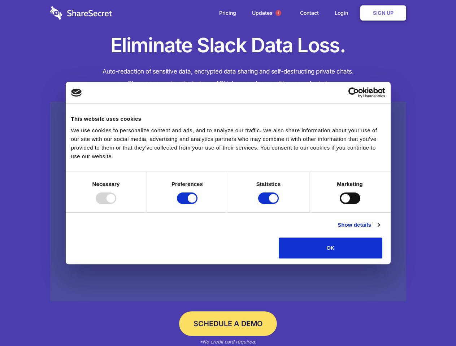 The image size is (456, 346). I want to click on a: Wistia video thumbnail, so click(228, 202).